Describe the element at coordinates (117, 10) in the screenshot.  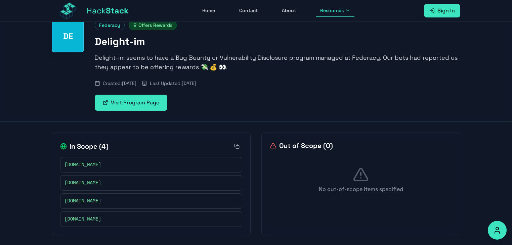
I see `span: Stack` at that location.